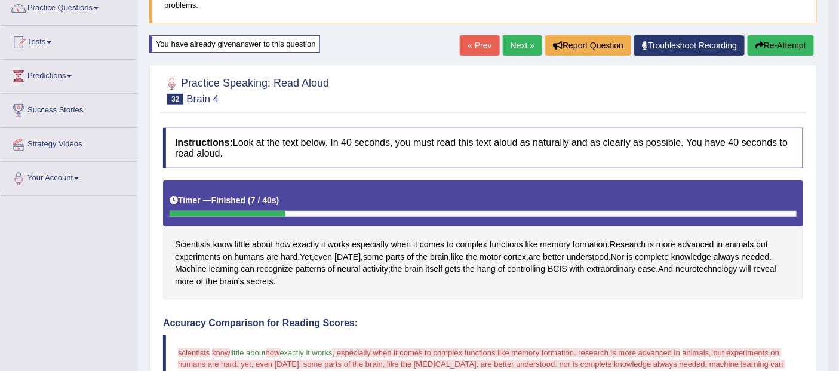 Image resolution: width=839 pixels, height=371 pixels. What do you see at coordinates (506, 352) in the screenshot?
I see `span: , especially when it comes to complex functions like memory formation. research is more advanced in` at bounding box center [506, 352].